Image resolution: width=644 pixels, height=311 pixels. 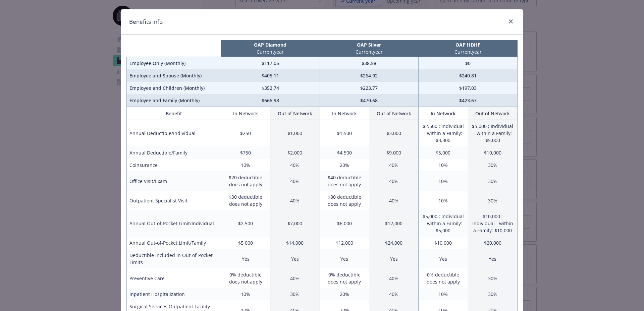 I want to click on td: $470.68, so click(x=369, y=101).